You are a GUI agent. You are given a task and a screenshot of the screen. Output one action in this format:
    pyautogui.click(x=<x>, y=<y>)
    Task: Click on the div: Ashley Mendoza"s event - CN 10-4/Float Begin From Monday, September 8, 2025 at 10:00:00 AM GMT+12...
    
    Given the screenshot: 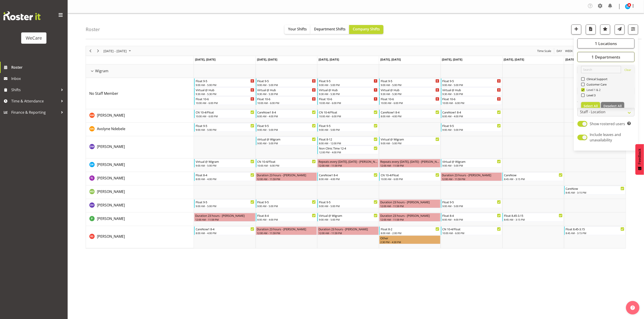 What is the action you would take?
    pyautogui.click(x=224, y=114)
    